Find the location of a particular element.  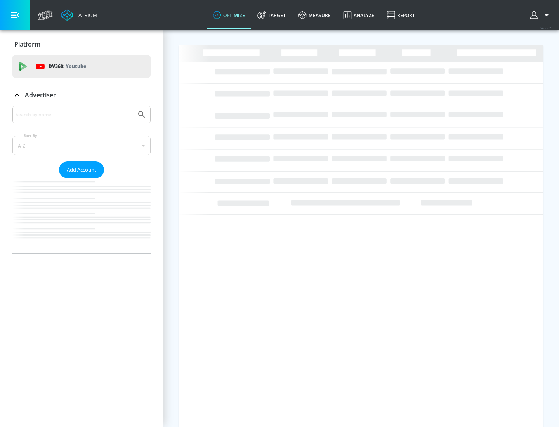

a: Analyze is located at coordinates (359, 15).